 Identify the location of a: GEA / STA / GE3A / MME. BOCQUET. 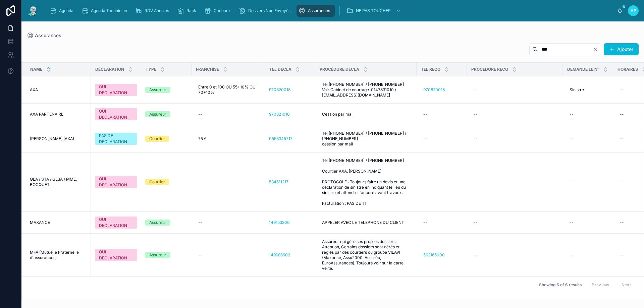
(58, 182).